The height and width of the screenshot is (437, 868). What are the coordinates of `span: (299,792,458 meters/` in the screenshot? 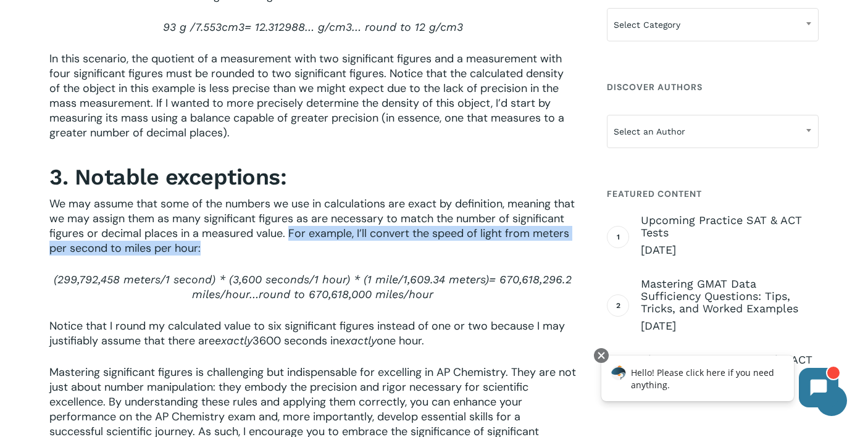 It's located at (109, 279).